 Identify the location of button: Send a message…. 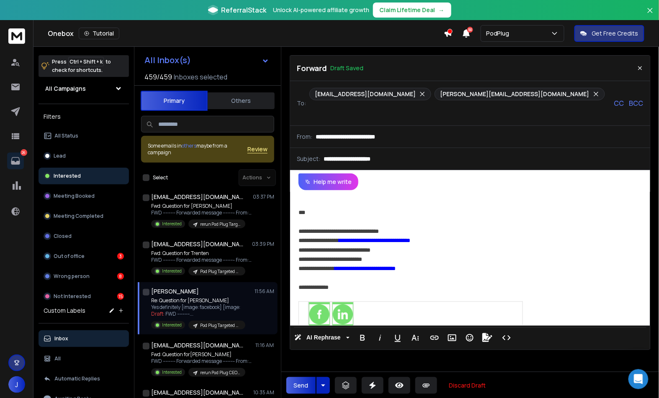
(150, 278).